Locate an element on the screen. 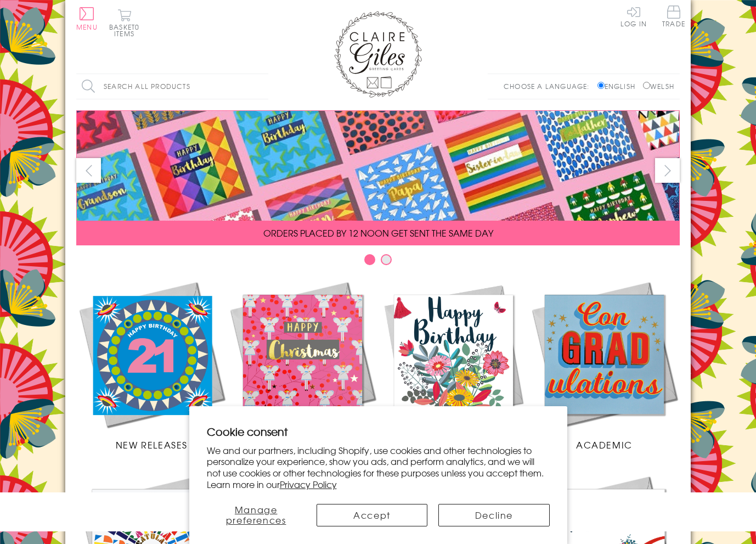 The width and height of the screenshot is (756, 544). button: Manage preferences is located at coordinates (256, 515).